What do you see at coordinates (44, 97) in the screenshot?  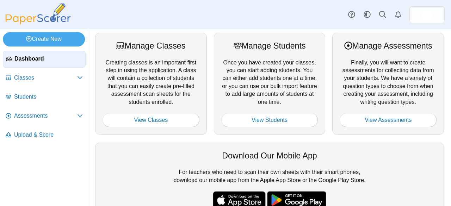 I see `a: Students` at bounding box center [44, 97].